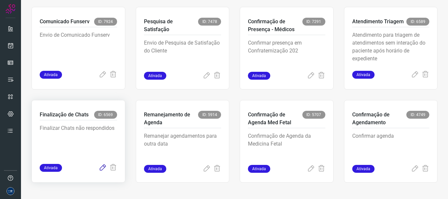 The image size is (448, 199). What do you see at coordinates (287, 55) in the screenshot?
I see `p: Confirmar presença em Confraternização 202` at bounding box center [287, 55].